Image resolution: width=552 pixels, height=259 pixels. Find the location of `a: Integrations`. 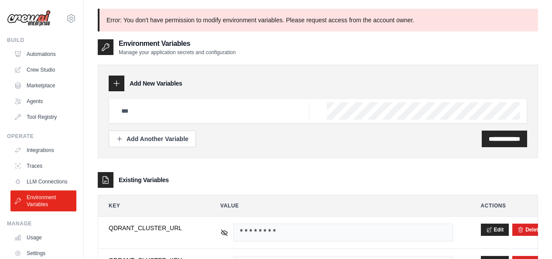

a: Integrations is located at coordinates (43, 150).